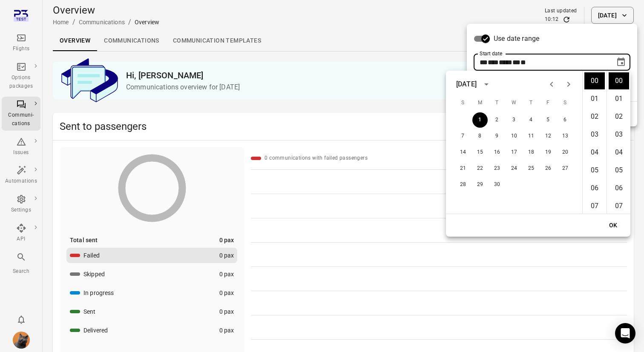  Describe the element at coordinates (549, 153) in the screenshot. I see `button: 19` at that location.